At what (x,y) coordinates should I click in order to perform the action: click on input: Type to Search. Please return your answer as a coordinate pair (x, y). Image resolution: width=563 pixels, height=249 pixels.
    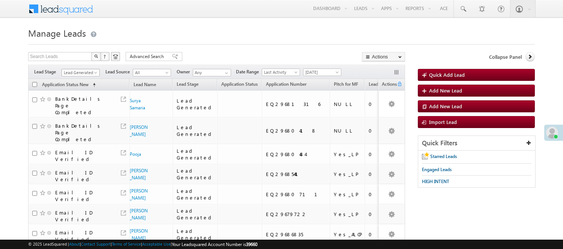
    Looking at the image, I should click on (212, 73).